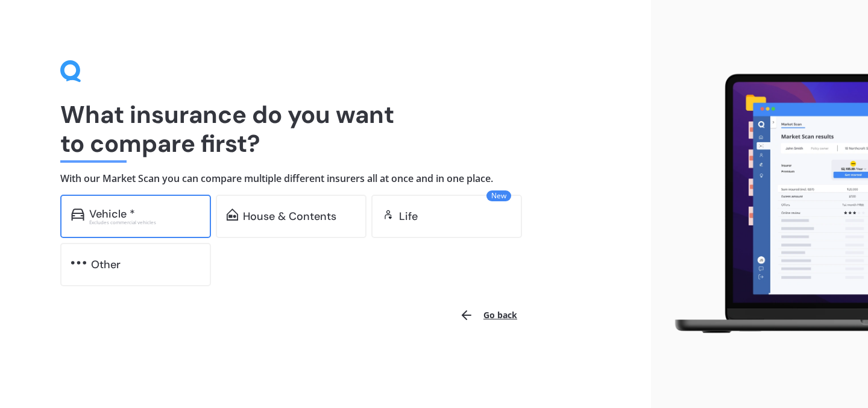  Describe the element at coordinates (112, 214) in the screenshot. I see `div: Vehicle *` at that location.